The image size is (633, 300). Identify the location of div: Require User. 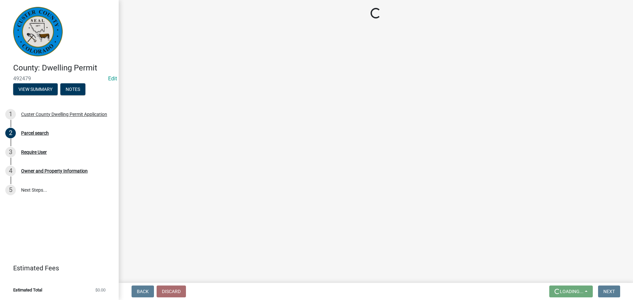
(34, 152).